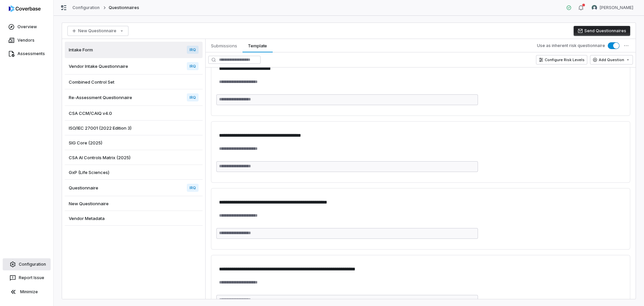 The image size is (644, 306). I want to click on button: Report Issue, so click(27, 277).